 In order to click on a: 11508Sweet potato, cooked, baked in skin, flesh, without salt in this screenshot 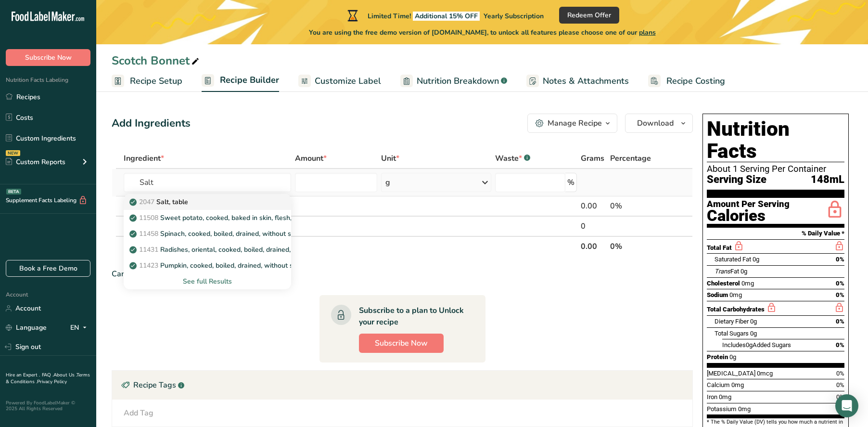, I will do `click(208, 218)`.